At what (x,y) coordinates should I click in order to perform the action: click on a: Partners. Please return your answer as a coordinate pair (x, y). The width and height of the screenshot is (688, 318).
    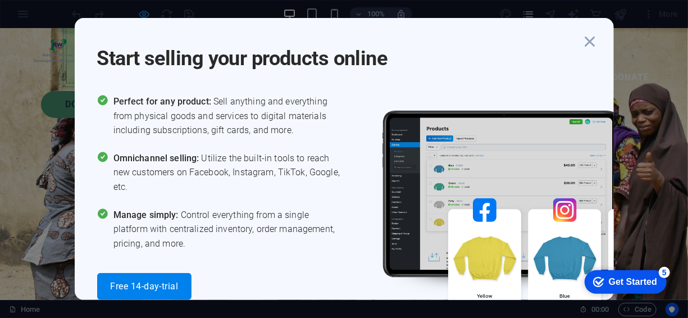
    Looking at the image, I should click on (552, 49).